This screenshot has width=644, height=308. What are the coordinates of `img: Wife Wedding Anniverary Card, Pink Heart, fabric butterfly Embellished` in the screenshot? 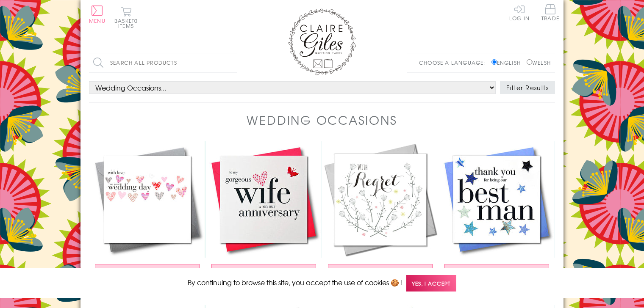 It's located at (264, 199).